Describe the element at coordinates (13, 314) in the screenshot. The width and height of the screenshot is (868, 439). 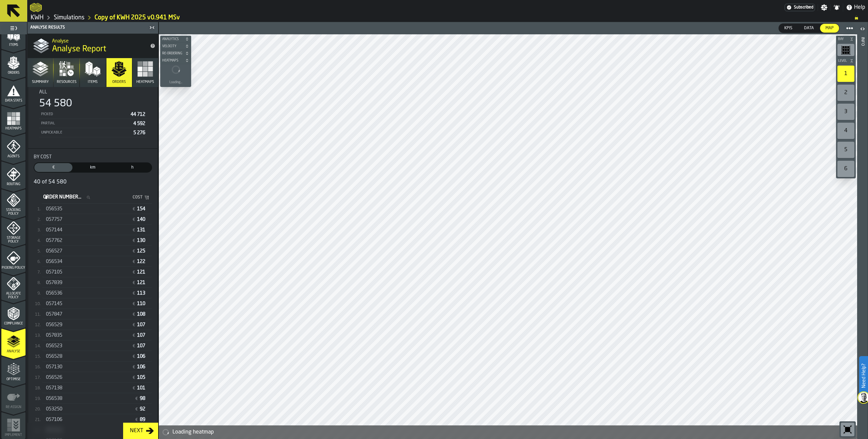
I see `li: menu Compliance` at that location.